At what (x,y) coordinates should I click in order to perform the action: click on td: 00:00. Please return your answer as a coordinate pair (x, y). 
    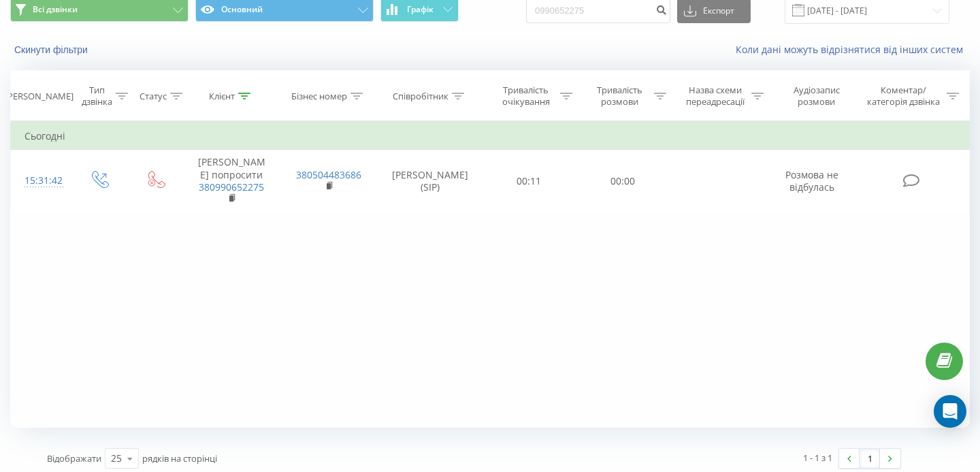
    Looking at the image, I should click on (623, 181).